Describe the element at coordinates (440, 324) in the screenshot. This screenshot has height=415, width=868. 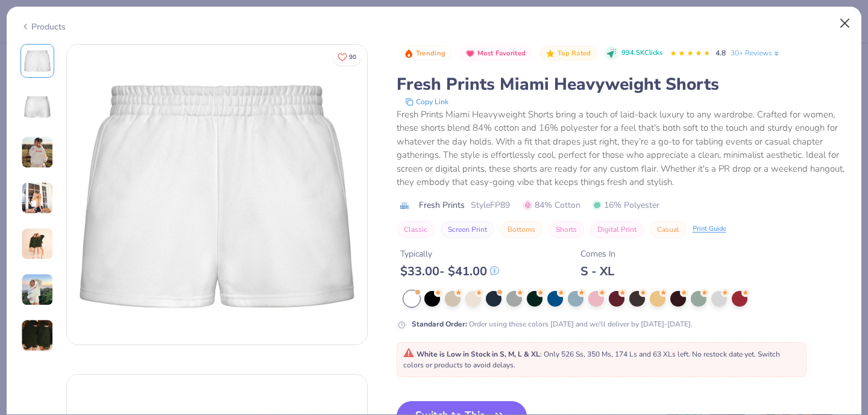
I see `strong: Standard Order :` at that location.